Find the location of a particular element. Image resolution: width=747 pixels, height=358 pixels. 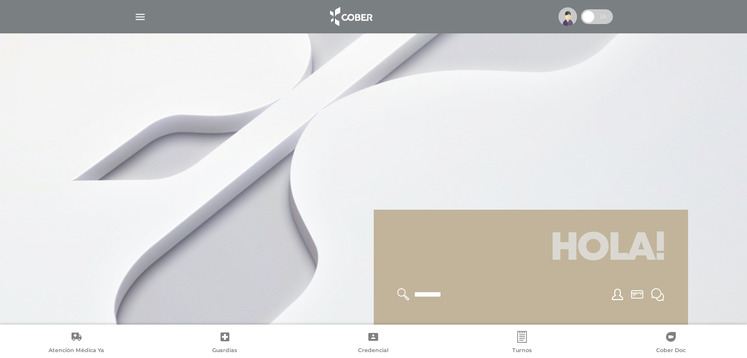

h1: Hola! is located at coordinates (531, 249).